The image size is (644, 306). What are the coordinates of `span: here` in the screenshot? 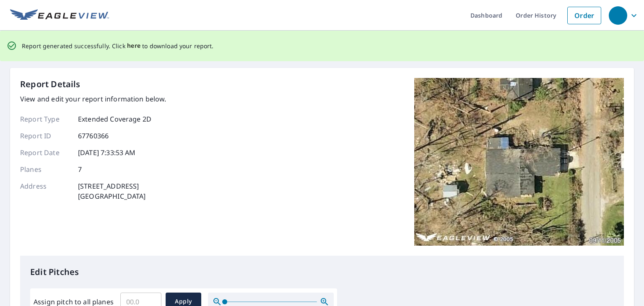 It's located at (134, 46).